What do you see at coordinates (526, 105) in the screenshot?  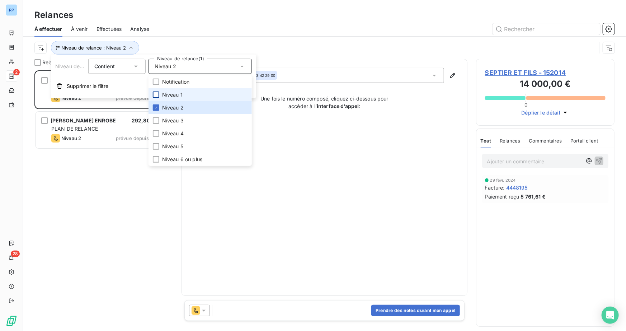 I see `span: 0` at bounding box center [526, 105].